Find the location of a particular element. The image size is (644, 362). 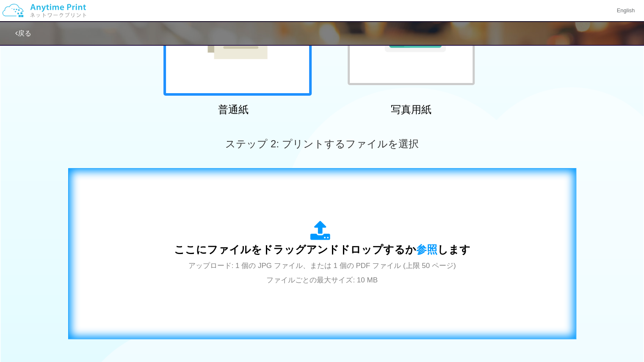

span: アップロード: 1 個の JPG ファイル、または 1 個の PDF ファイル (上限 50 ページ) ファイルごとの最大サイズ: 10 MB is located at coordinates (322, 272).